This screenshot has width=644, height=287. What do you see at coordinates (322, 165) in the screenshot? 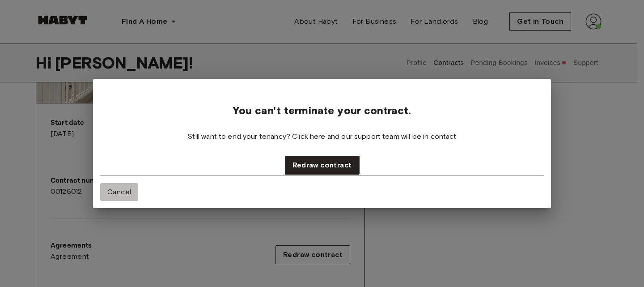
I see `span: Redraw contract` at bounding box center [322, 165].